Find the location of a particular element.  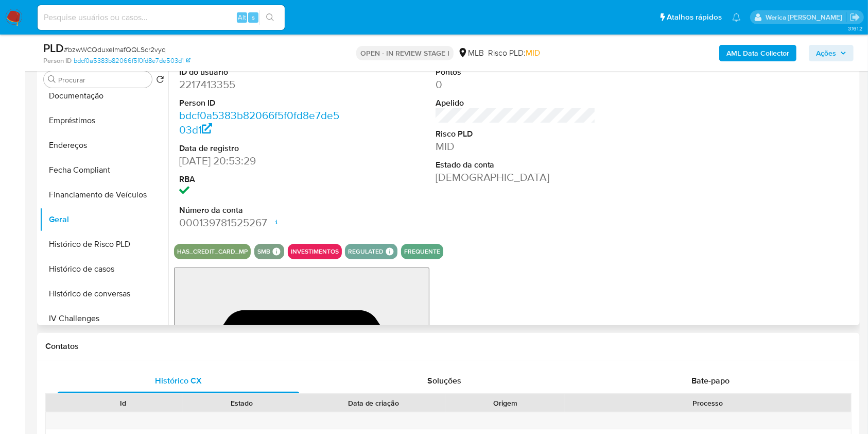

span: Alt is located at coordinates (242, 17).